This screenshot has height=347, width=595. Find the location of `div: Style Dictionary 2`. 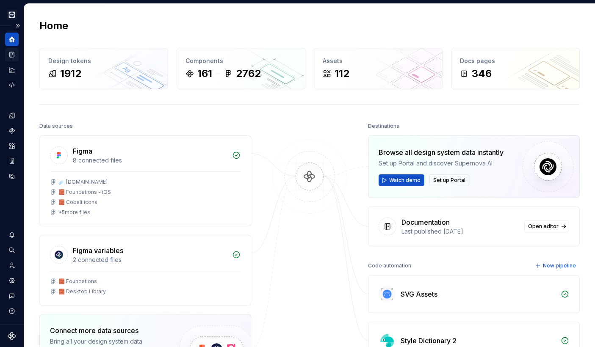

div: Style Dictionary 2 is located at coordinates (429, 341).